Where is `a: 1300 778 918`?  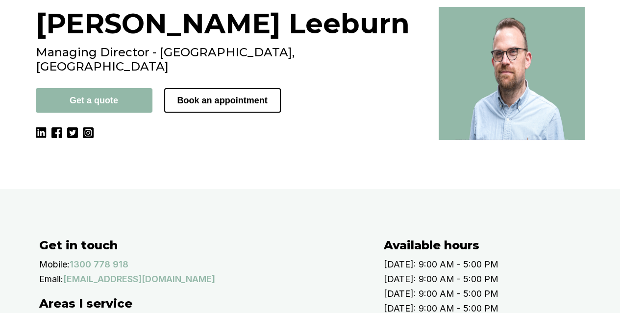 a: 1300 778 918 is located at coordinates (99, 265).